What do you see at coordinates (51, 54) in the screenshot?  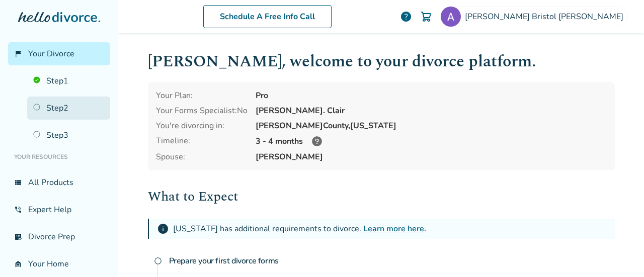 I see `span: Your Divorce` at bounding box center [51, 54].